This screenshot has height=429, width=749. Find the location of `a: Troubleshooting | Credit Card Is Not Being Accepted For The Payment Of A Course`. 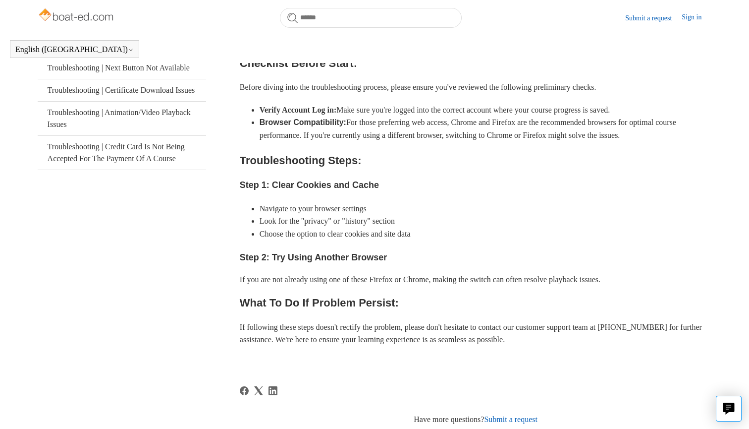

a: Troubleshooting | Credit Card Is Not Being Accepted For The Payment Of A Course is located at coordinates (122, 153).